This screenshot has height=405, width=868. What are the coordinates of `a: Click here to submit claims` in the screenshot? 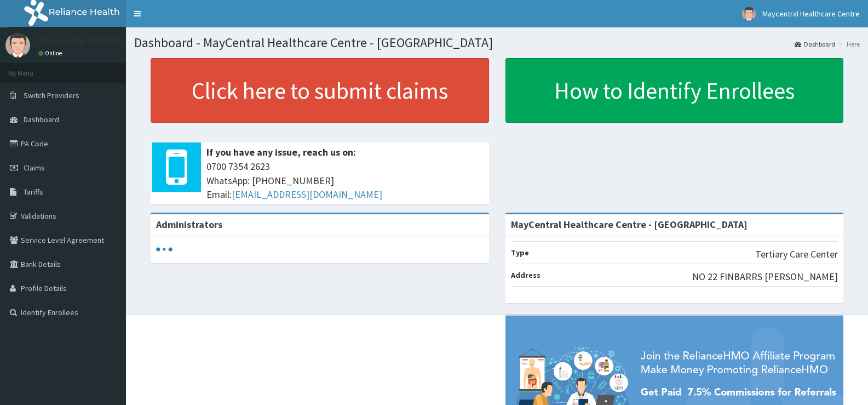 It's located at (320, 91).